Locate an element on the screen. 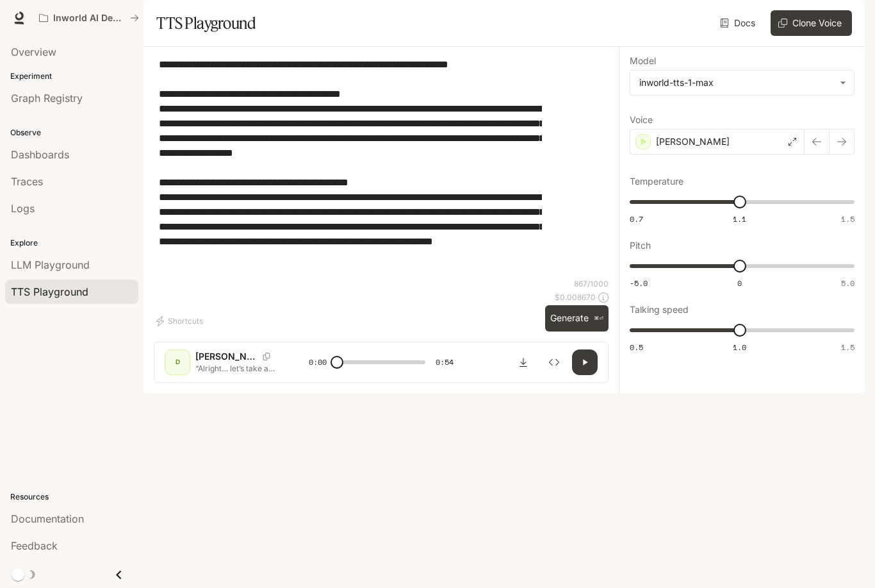 Image resolution: width=875 pixels, height=588 pixels. button: Shortcuts is located at coordinates (181, 321).